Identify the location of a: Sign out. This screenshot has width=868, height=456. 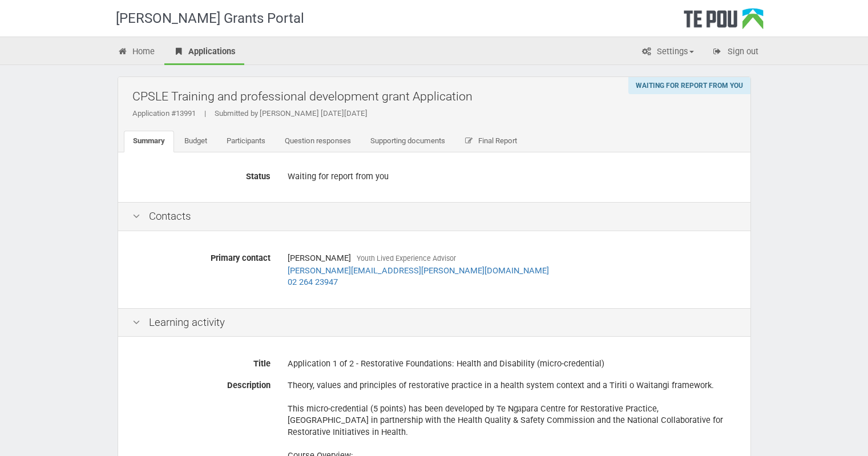
(735, 52).